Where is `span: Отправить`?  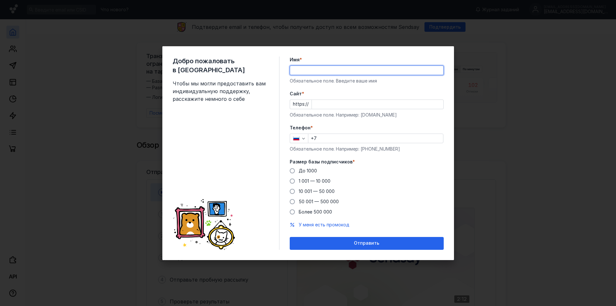 span: Отправить is located at coordinates (366, 243).